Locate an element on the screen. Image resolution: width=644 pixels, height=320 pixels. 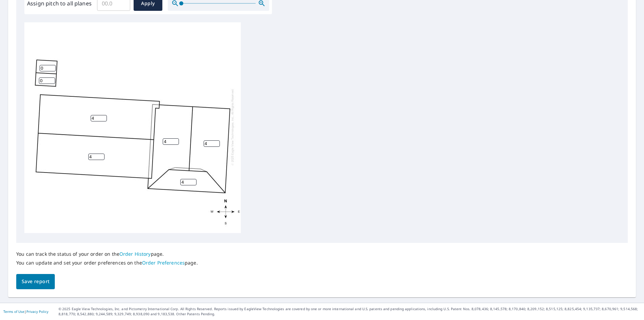
p: You can track the status of your order on the page. is located at coordinates (107, 254).